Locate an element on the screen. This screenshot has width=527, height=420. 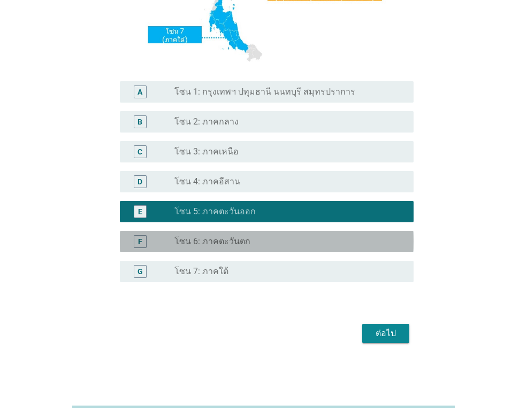
div: C is located at coordinates (140, 152).